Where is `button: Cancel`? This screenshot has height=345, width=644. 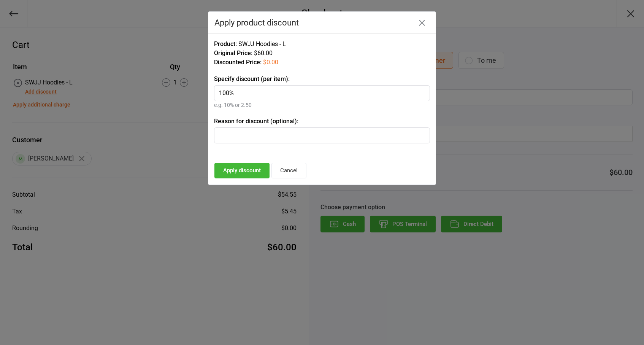
button: Cancel is located at coordinates (289, 170).